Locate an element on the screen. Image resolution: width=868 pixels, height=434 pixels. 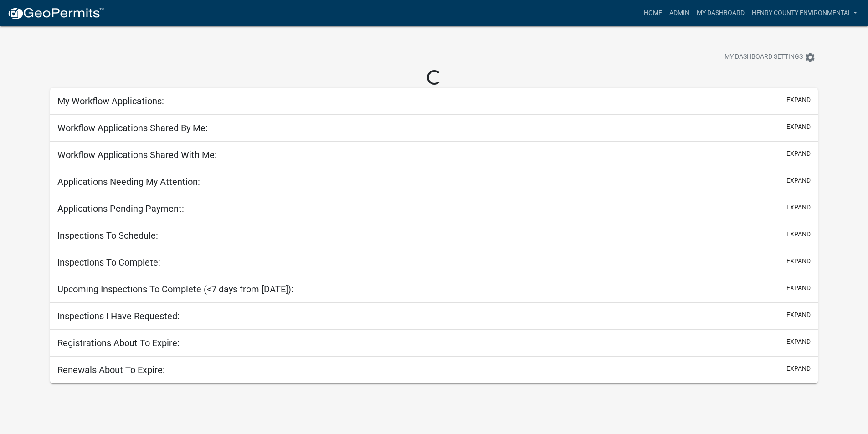
a: My Dashboard is located at coordinates (720, 14).